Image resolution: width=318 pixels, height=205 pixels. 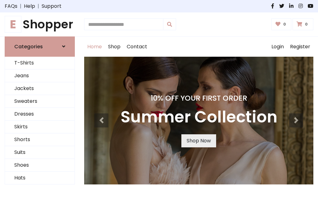 What do you see at coordinates (40, 46) in the screenshot?
I see `a: Categories` at bounding box center [40, 46].